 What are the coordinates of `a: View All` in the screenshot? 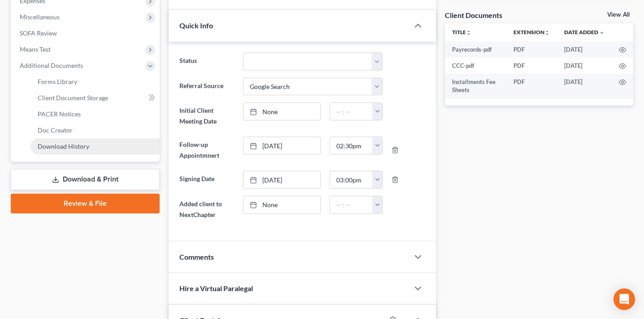 It's located at (619, 15).